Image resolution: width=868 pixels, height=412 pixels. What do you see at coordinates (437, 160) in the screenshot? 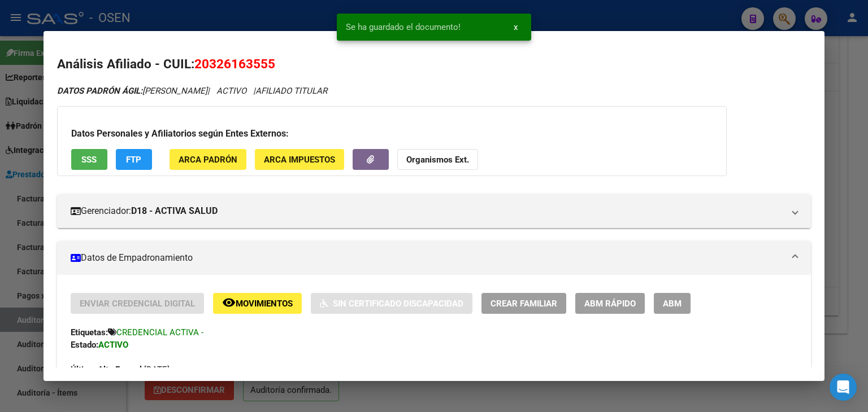
I see `strong: Organismos Ext.` at bounding box center [437, 160].